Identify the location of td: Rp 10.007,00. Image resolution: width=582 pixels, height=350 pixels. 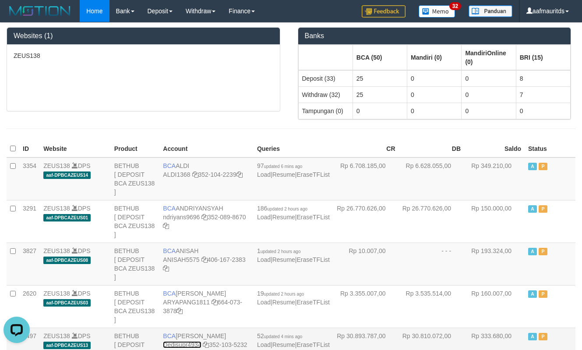
(366, 263).